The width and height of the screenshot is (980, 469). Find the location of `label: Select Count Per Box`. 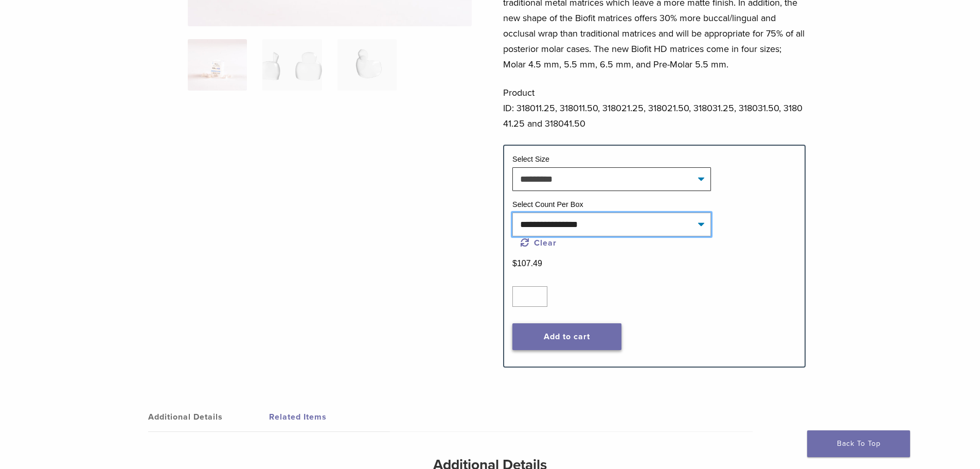

label: Select Count Per Box is located at coordinates (548, 204).